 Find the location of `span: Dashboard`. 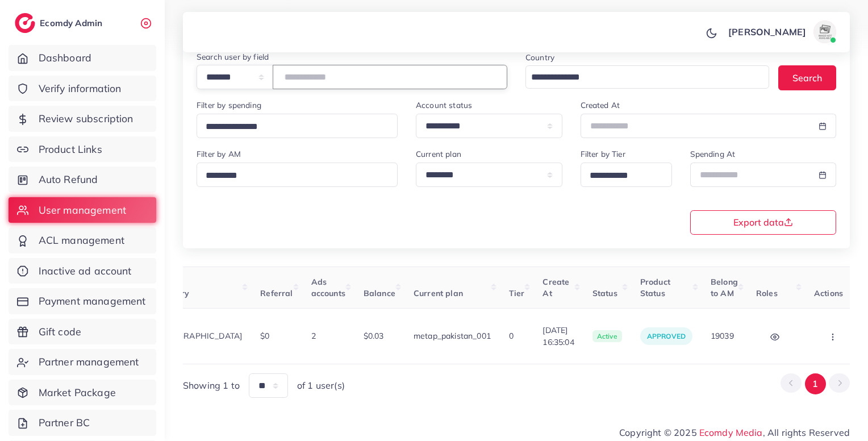

span: Dashboard is located at coordinates (65, 58).